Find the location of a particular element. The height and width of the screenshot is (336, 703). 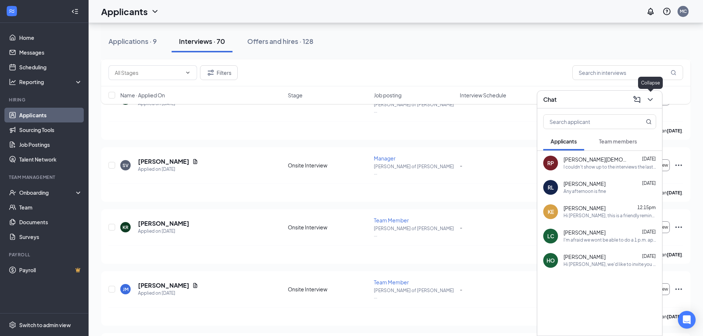

a: Messages is located at coordinates (51, 52).